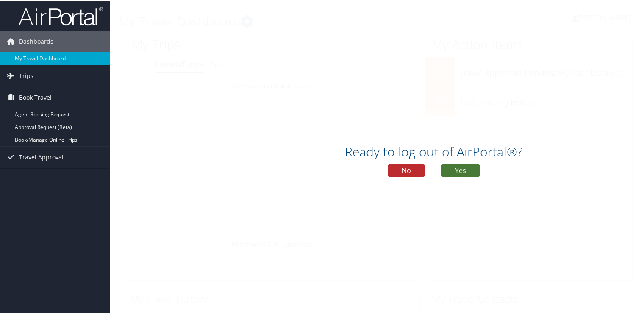 This screenshot has width=644, height=313. I want to click on span: Book Travel, so click(35, 97).